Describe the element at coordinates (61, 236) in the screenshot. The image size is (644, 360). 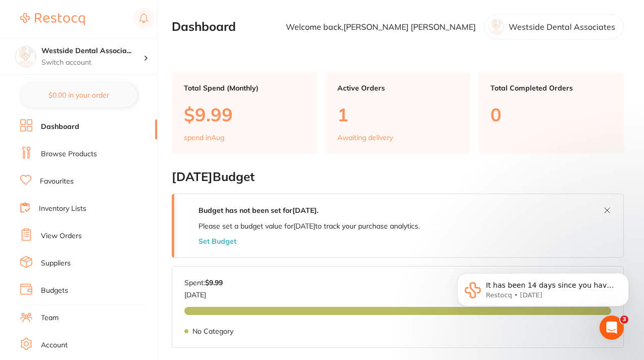
I see `a: View Orders` at that location.